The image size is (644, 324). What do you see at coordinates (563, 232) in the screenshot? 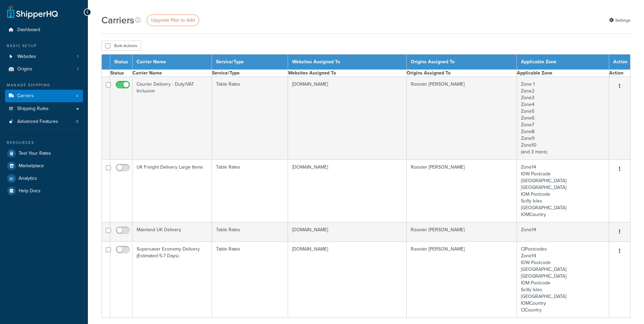
I see `td: Zone14` at bounding box center [563, 232].